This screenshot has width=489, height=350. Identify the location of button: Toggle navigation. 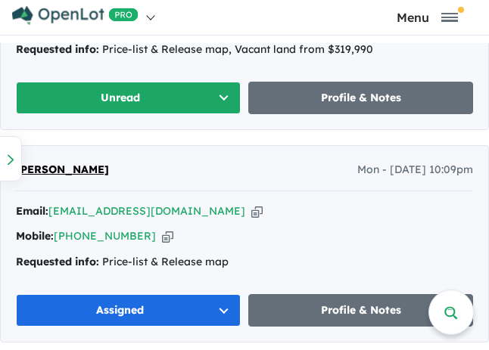
(427, 17).